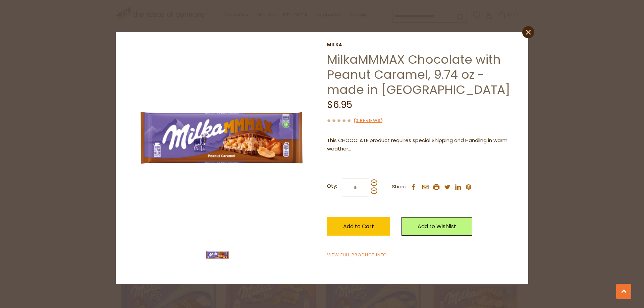 This screenshot has width=644, height=308. Describe the element at coordinates (423, 145) in the screenshot. I see `p: This CHOCOLATE product requires special Shipping and Handling in warm weather` at that location.